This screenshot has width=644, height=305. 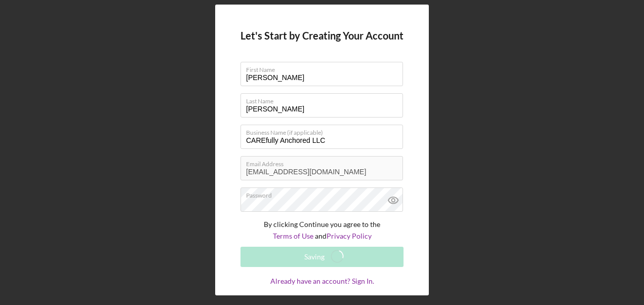 I want to click on h4: Let's Start by Creating Your Account, so click(x=322, y=35).